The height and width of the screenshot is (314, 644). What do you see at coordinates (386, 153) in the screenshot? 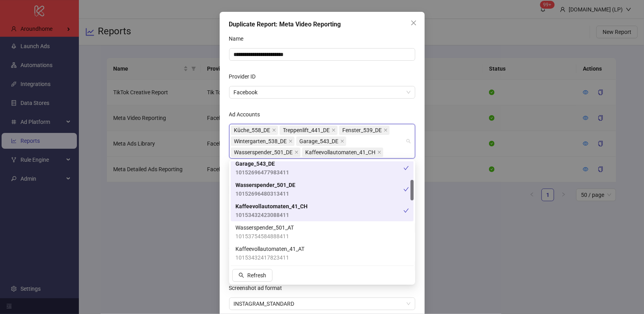
I see `input: Ad Accounts` at bounding box center [386, 153].